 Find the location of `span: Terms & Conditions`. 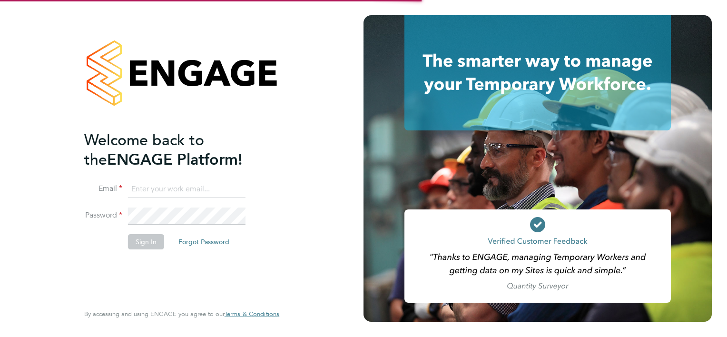

span: Terms & Conditions is located at coordinates (252, 314).